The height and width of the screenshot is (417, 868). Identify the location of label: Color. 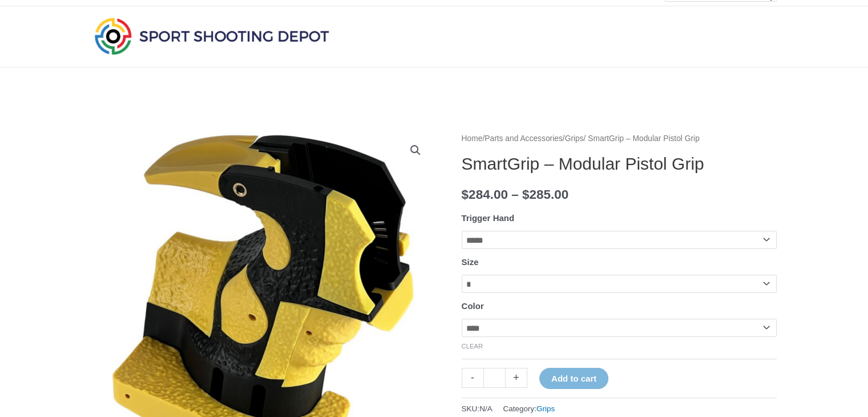
(473, 306).